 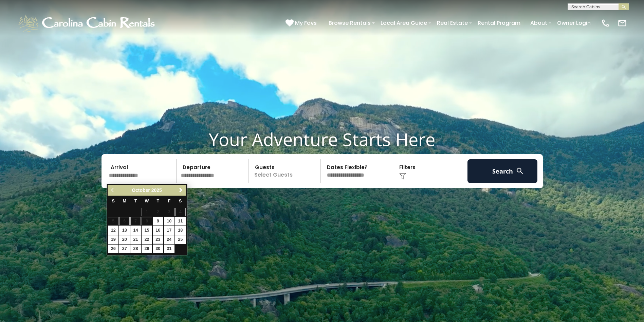 I want to click on img: search-regular-white.png, so click(x=520, y=171).